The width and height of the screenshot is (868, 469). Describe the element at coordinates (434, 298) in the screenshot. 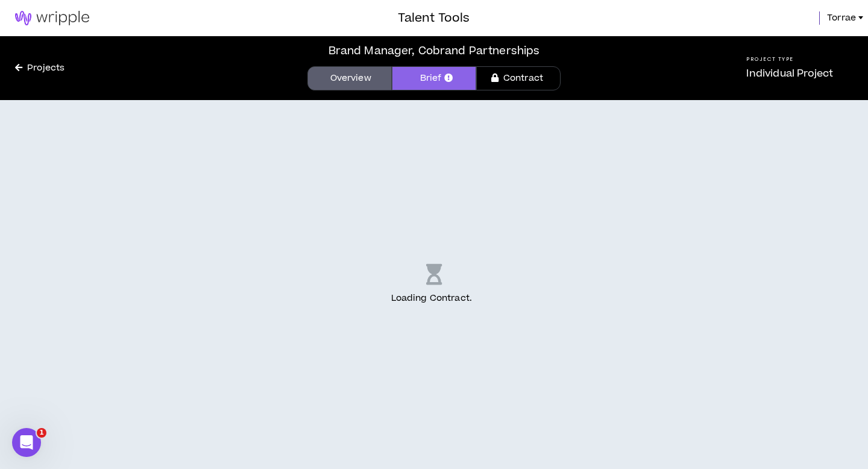

I see `p: Loading Contract .` at that location.